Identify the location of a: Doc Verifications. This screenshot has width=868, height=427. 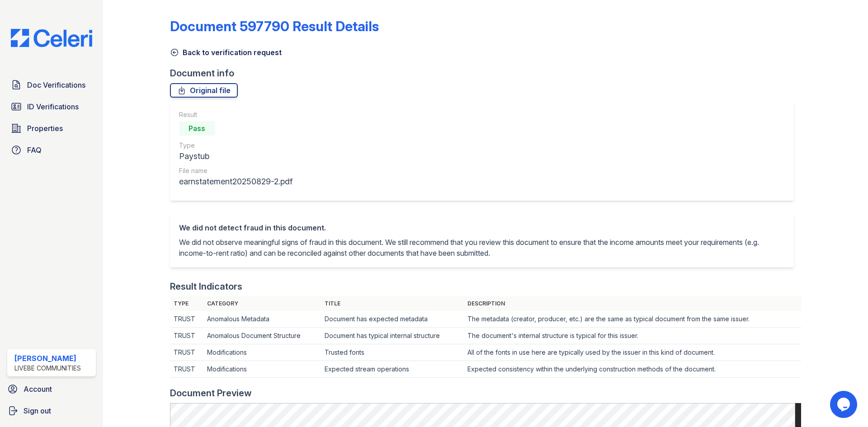
(51, 85).